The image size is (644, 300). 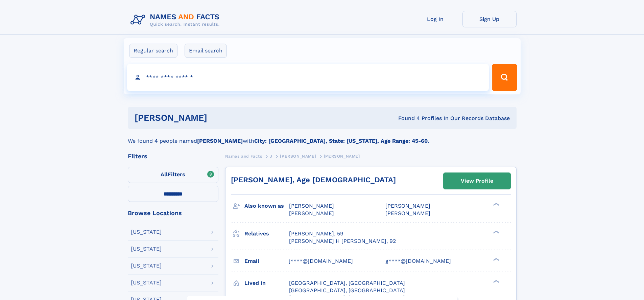 I want to click on div: Found 4 Profiles In Our Records Database, so click(x=406, y=118).